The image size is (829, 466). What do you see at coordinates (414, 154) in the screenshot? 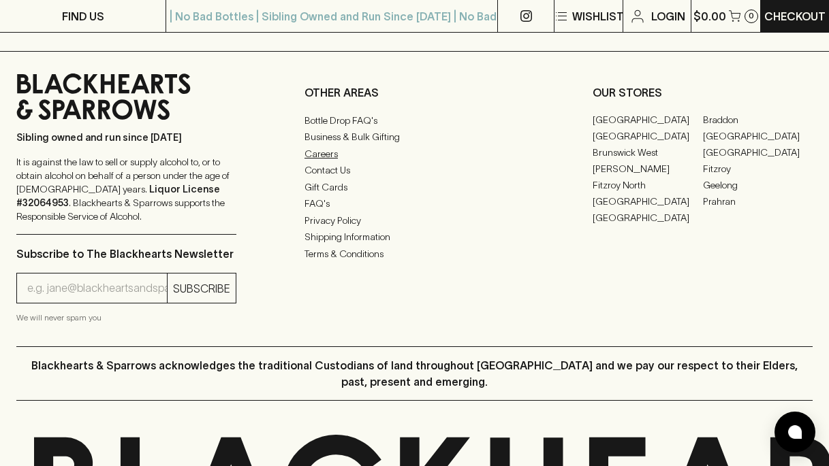
I see `a: Careers` at bounding box center [414, 154].